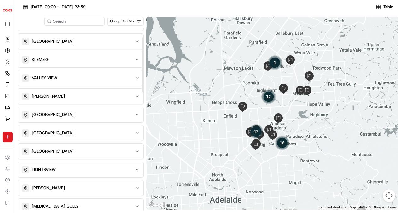  Describe the element at coordinates (257, 130) in the screenshot. I see `div: pickup-job_iUWFd75WN7iLMcrtxAdHga` at that location.